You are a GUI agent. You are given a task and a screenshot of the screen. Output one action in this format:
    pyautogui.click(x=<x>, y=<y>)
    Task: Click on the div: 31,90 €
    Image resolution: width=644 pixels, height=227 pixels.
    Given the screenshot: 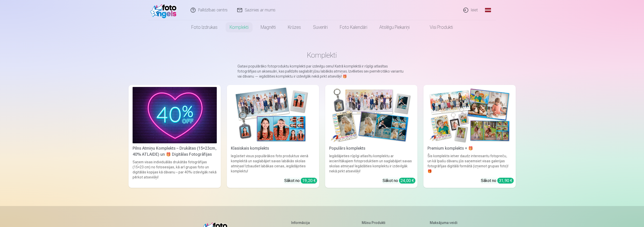 What is the action you would take?
    pyautogui.click(x=505, y=180)
    